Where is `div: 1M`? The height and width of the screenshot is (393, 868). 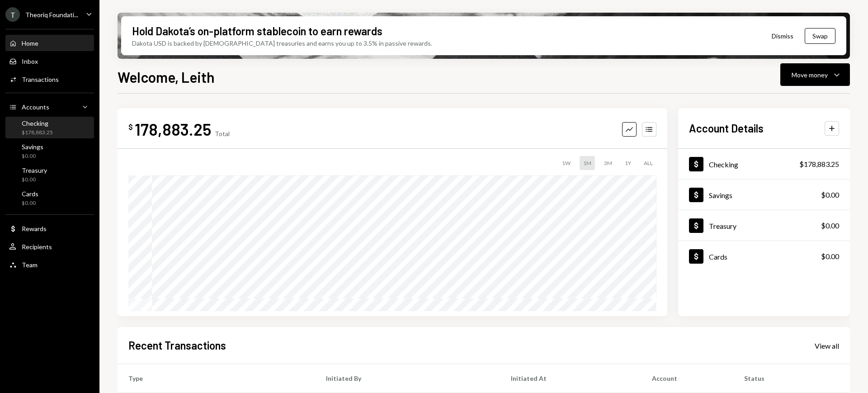 div: 1M is located at coordinates (587, 163).